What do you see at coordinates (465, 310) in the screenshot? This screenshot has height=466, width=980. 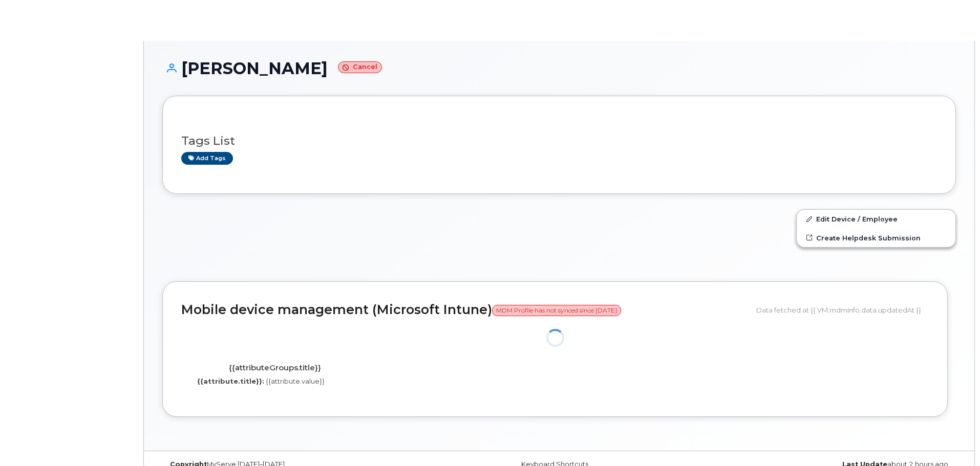 I see `h2: Mobile device management (Microsoft Intune)` at bounding box center [465, 310].